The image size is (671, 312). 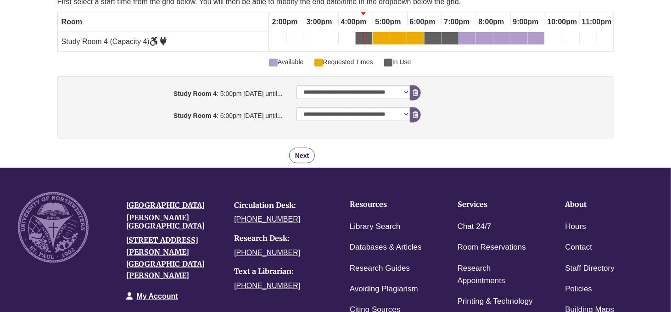 What do you see at coordinates (281, 272) in the screenshot?
I see `h4: Text a Librarian:` at bounding box center [281, 272].